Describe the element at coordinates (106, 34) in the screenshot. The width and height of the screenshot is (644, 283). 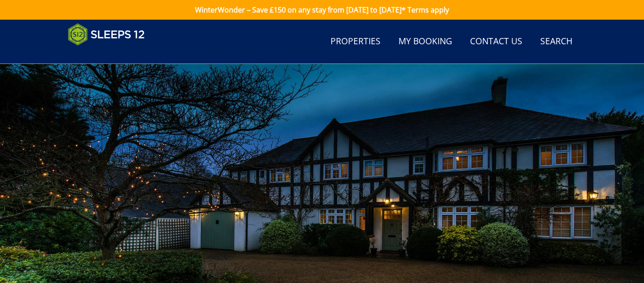
I see `img: Sleeps 12` at that location.